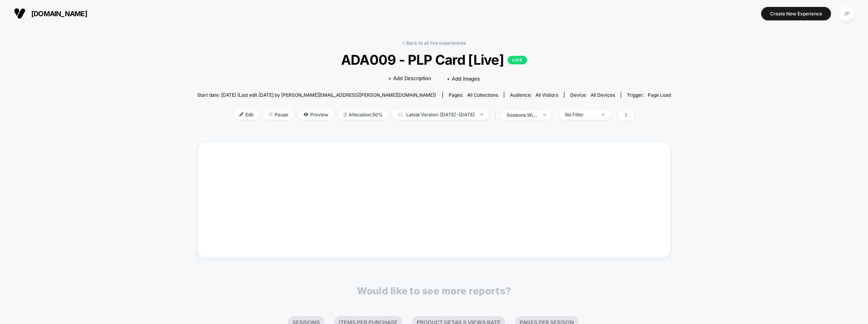  I want to click on span: + Add Images, so click(463, 79).